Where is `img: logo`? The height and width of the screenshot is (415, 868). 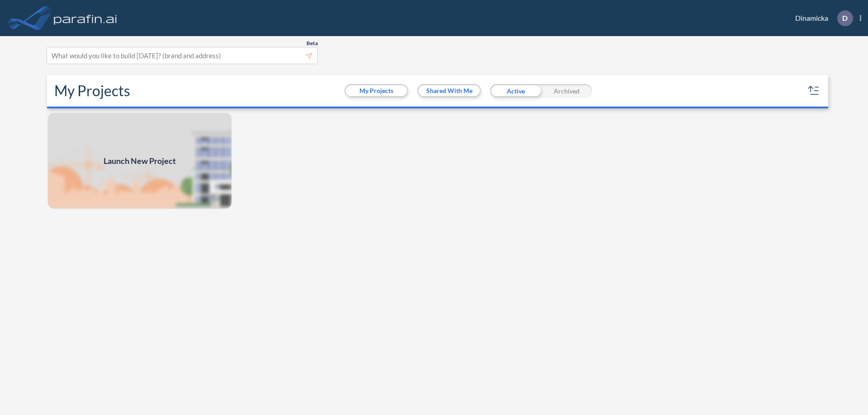
img: logo is located at coordinates (86, 18).